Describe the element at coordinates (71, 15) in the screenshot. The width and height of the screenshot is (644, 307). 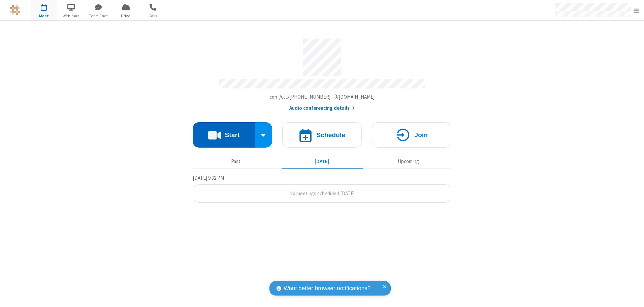
I see `span: Webinars` at that location.